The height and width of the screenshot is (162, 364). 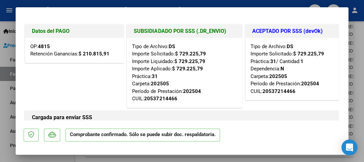 I want to click on strong: 4815, so click(x=44, y=47).